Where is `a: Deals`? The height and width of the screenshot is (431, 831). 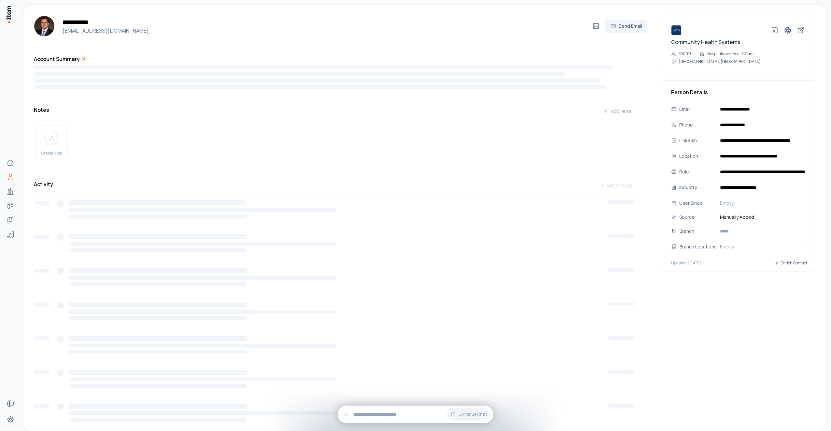 a: Deals is located at coordinates (10, 206).